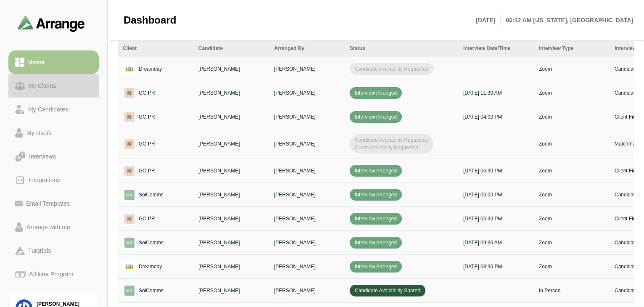  Describe the element at coordinates (54, 62) in the screenshot. I see `a: Home` at that location.